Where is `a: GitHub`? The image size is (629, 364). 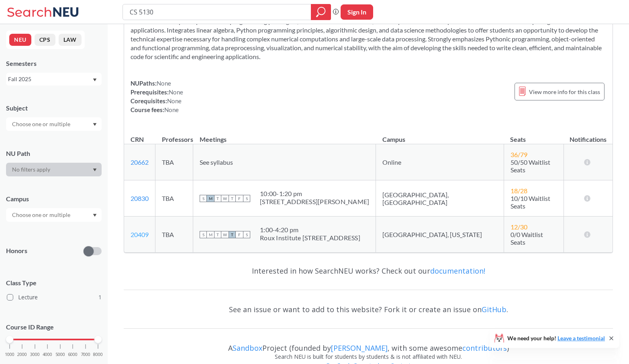 a: GitHub is located at coordinates (494, 309).